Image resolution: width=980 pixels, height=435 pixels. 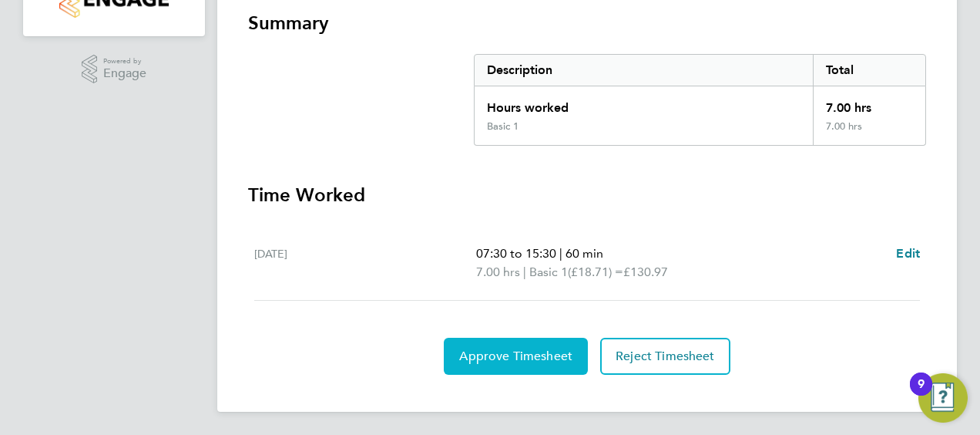 I want to click on span: Reject Timesheet, so click(x=664, y=356).